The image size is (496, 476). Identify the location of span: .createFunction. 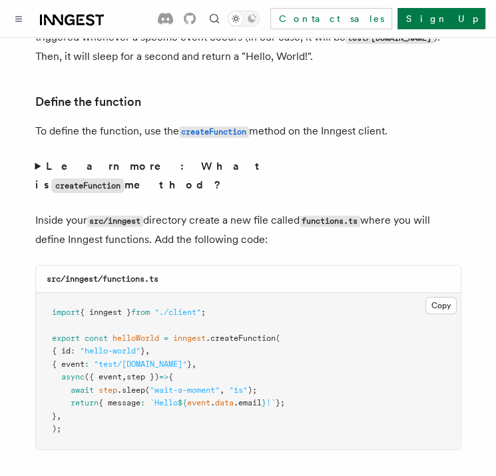
(240, 338).